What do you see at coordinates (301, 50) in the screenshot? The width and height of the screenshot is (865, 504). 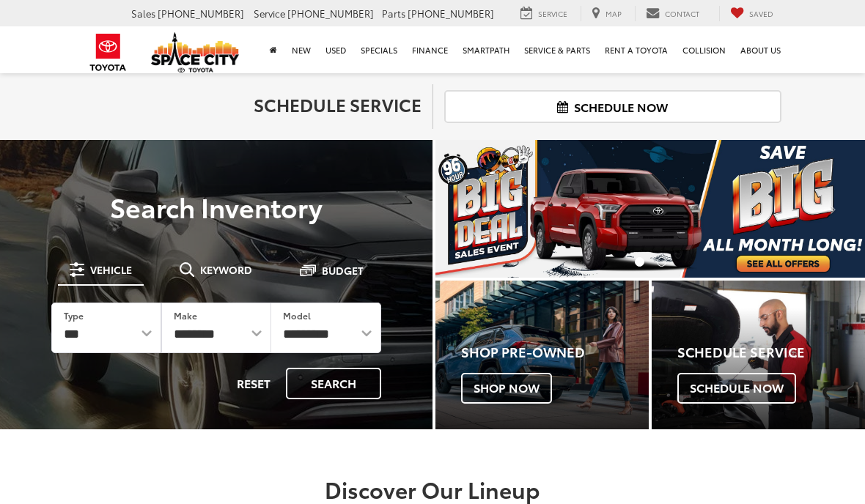 I see `a: New` at bounding box center [301, 50].